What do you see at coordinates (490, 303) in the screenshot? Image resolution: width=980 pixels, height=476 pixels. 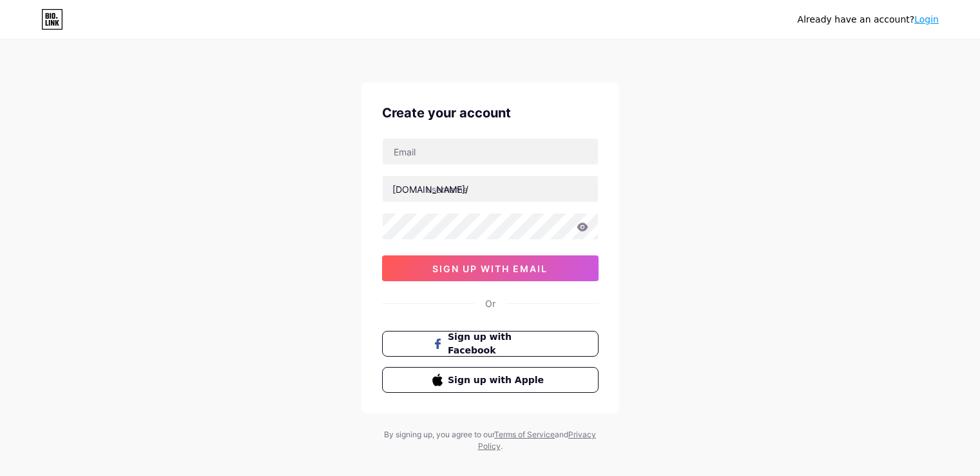 I see `div: Or` at bounding box center [490, 303].